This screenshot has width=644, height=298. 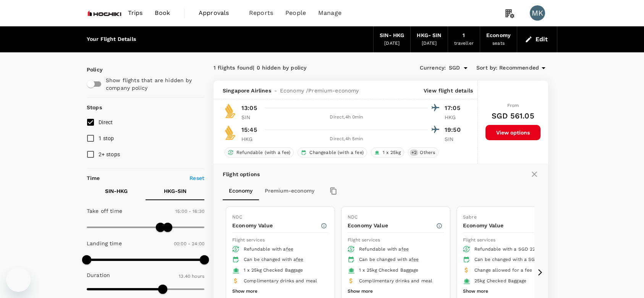 I want to click on span: Book, so click(x=163, y=13).